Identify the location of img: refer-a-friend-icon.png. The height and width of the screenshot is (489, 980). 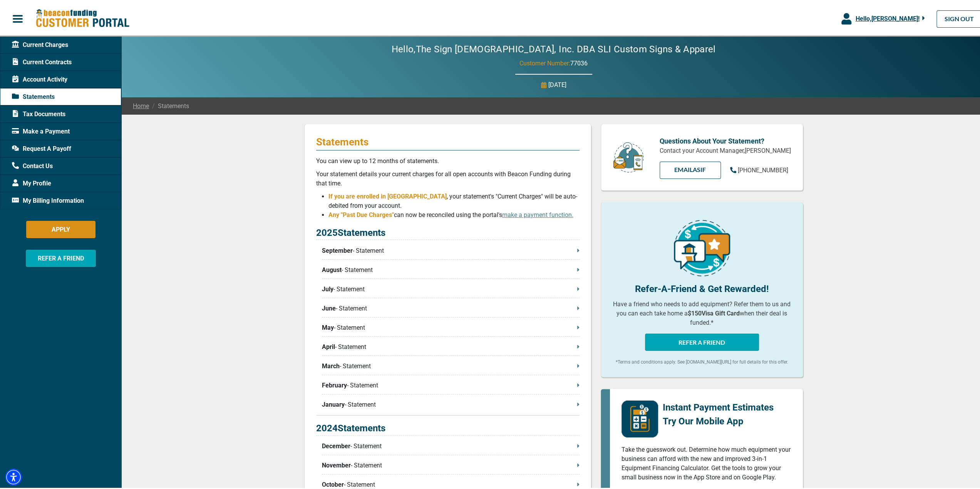
(702, 246).